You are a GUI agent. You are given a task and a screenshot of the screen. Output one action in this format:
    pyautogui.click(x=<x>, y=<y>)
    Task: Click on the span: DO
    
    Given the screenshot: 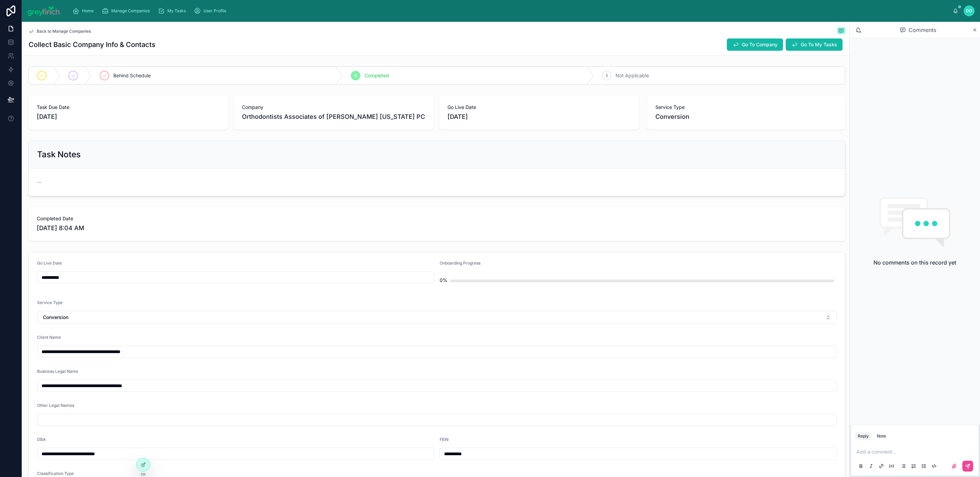 What is the action you would take?
    pyautogui.click(x=969, y=11)
    